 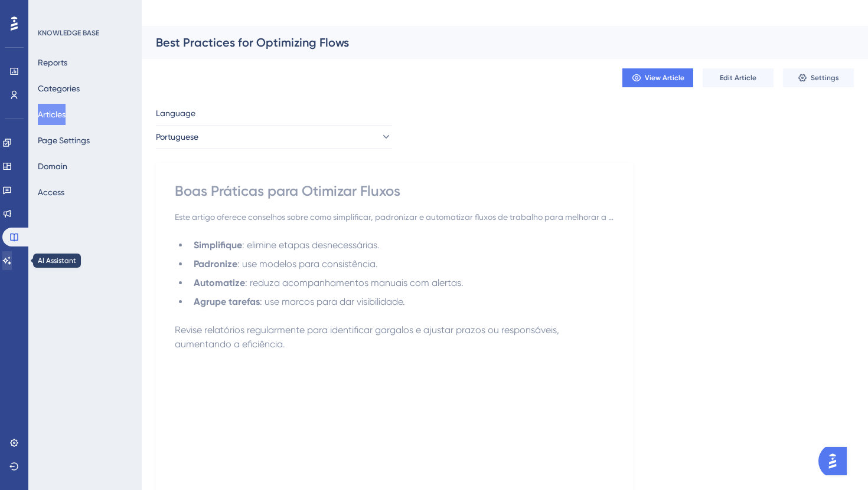 What do you see at coordinates (53, 62) in the screenshot?
I see `button: Reports` at bounding box center [53, 62].